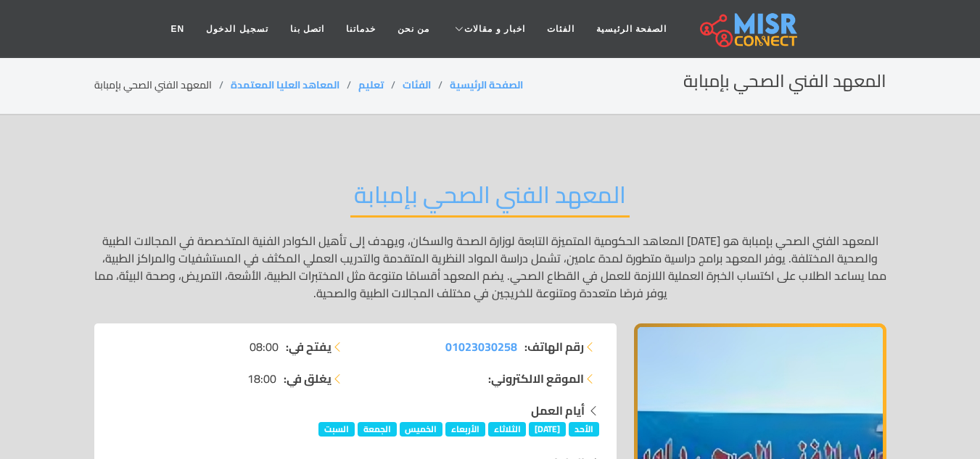 Image resolution: width=980 pixels, height=459 pixels. Describe the element at coordinates (536, 378) in the screenshot. I see `strong: الموقع الالكتروني:` at that location.